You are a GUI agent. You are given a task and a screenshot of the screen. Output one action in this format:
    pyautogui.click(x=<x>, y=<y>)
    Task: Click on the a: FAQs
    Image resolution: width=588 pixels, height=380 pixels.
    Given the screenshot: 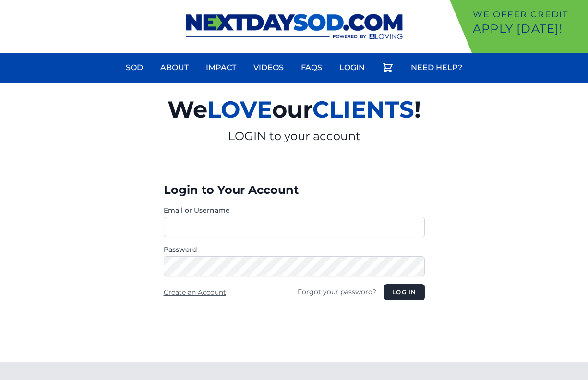 What is the action you would take?
    pyautogui.click(x=311, y=68)
    